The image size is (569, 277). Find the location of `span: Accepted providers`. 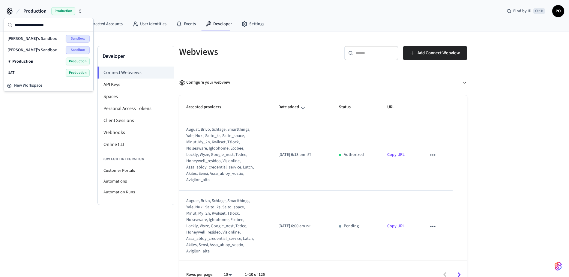

span: Accepted providers is located at coordinates (208, 107).